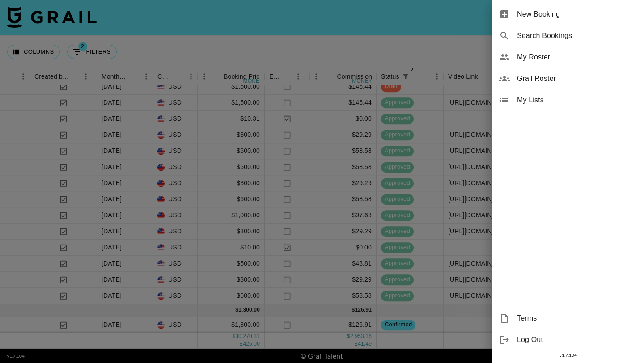 The image size is (644, 363). I want to click on div: My Roster, so click(568, 57).